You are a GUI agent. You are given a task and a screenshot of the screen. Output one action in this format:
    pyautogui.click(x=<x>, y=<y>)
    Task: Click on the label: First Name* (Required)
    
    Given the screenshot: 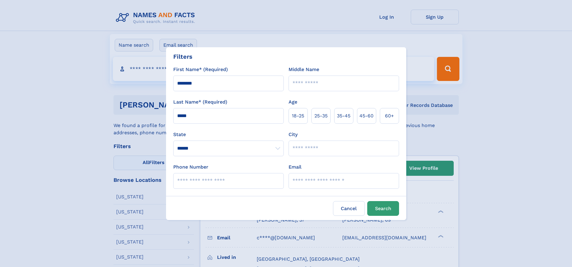 What is the action you would take?
    pyautogui.click(x=201, y=69)
    